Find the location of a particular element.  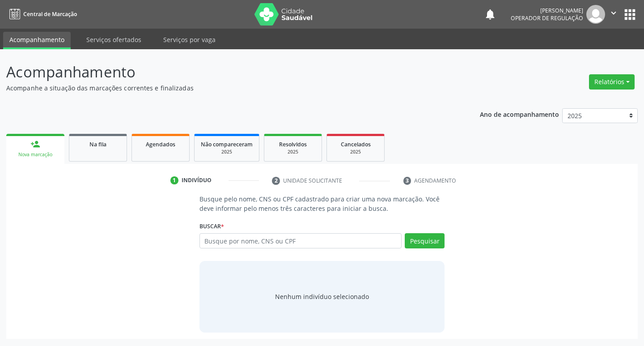

span: Na fila is located at coordinates (98, 144).